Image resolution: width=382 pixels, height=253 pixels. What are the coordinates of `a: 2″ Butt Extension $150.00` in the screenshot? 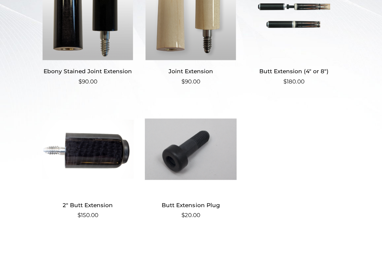 It's located at (88, 162).